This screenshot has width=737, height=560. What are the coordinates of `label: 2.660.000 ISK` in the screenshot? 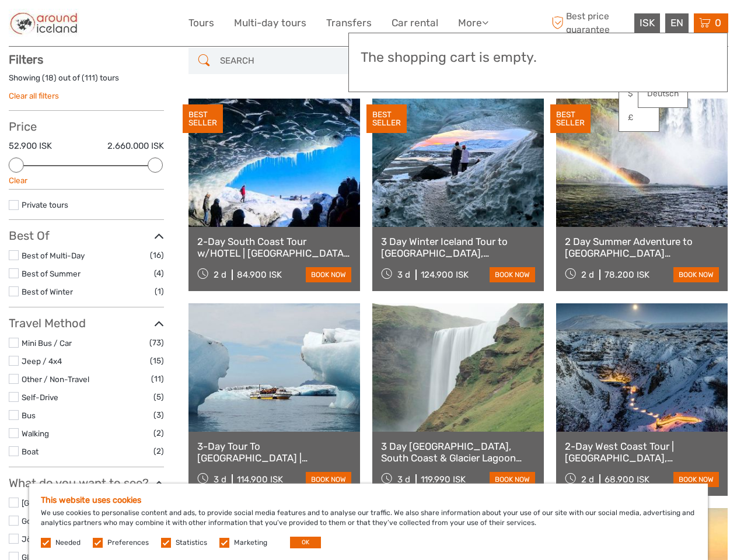 It's located at (135, 146).